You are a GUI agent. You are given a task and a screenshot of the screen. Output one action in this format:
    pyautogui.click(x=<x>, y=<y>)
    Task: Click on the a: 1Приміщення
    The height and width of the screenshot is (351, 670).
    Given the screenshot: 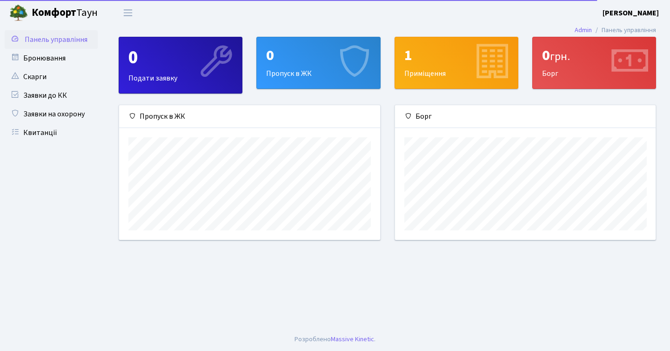 What is the action you would take?
    pyautogui.click(x=456, y=63)
    